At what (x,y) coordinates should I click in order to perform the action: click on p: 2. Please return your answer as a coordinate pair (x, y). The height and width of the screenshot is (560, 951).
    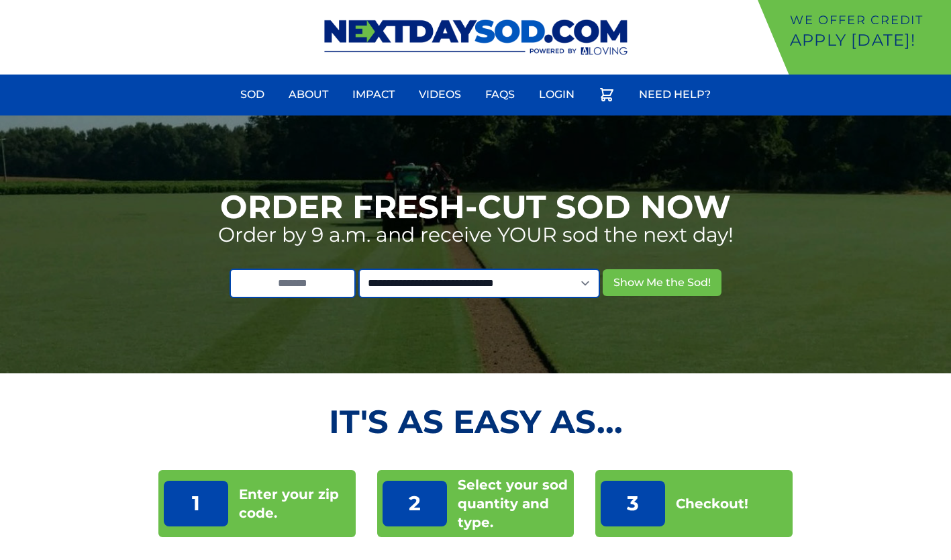
    Looking at the image, I should click on (415, 503).